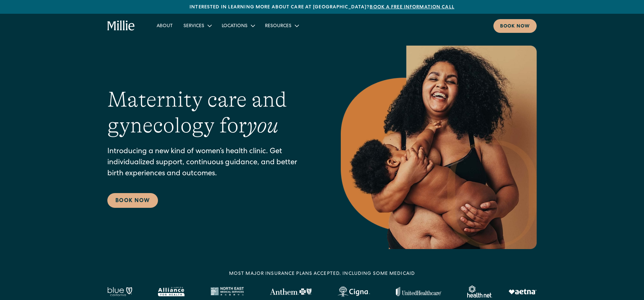 Image resolution: width=644 pixels, height=300 pixels. What do you see at coordinates (354, 292) in the screenshot?
I see `img: Cigna logo` at bounding box center [354, 292].